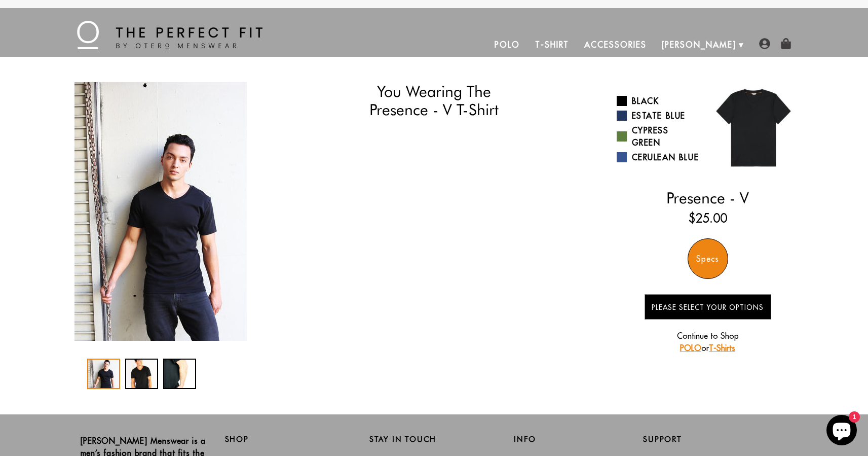 This screenshot has width=868, height=456. What do you see at coordinates (434, 101) in the screenshot?
I see `h1: You Wearing The Presence - V T-Shirt` at bounding box center [434, 101].